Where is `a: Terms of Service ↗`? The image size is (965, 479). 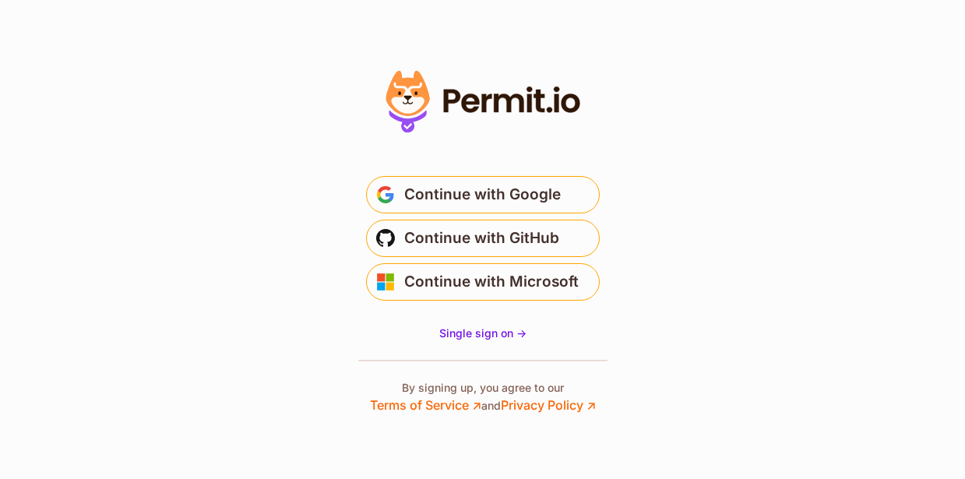 a: Terms of Service ↗ is located at coordinates (425, 405).